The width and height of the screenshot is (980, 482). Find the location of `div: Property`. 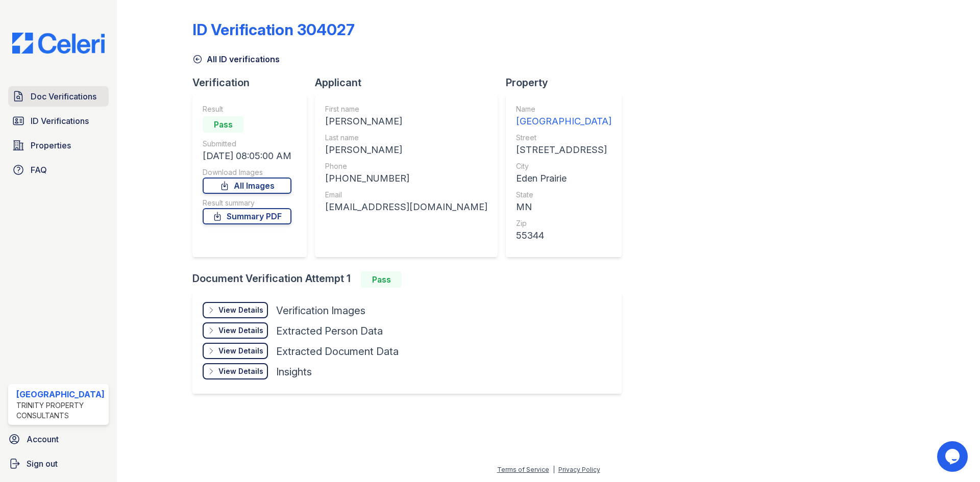

div: Property is located at coordinates (568, 83).